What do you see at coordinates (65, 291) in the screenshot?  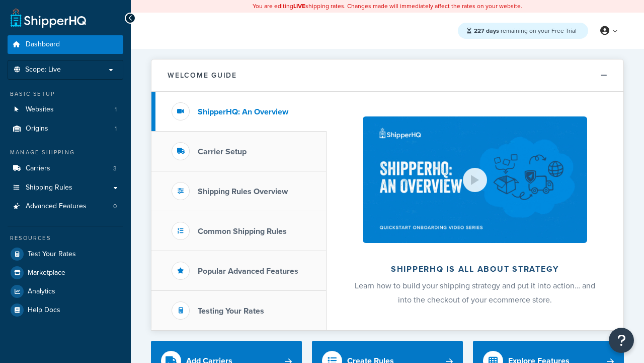 I see `li: Analytics` at bounding box center [65, 291].